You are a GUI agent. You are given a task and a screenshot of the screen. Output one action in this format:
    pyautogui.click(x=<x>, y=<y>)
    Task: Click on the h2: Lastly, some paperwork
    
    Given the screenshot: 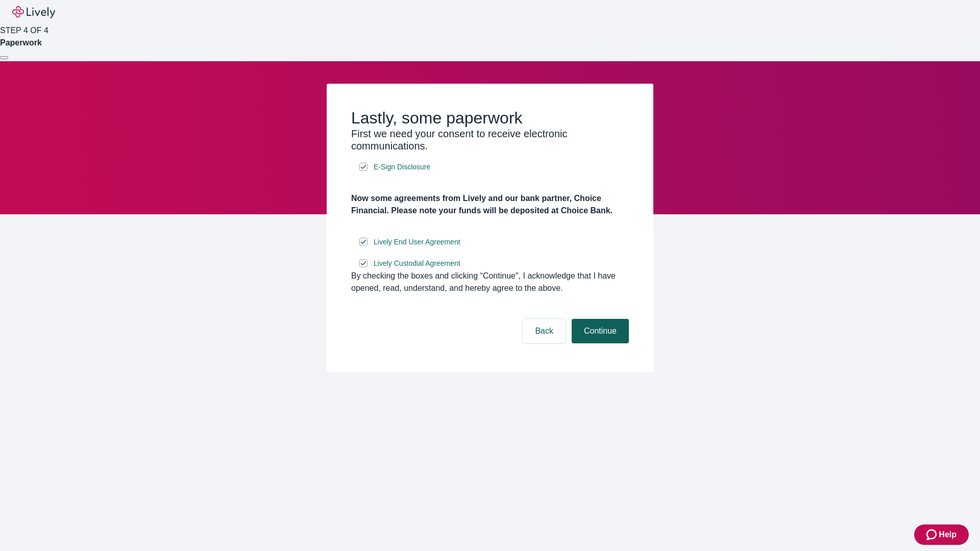 What is the action you would take?
    pyautogui.click(x=490, y=118)
    